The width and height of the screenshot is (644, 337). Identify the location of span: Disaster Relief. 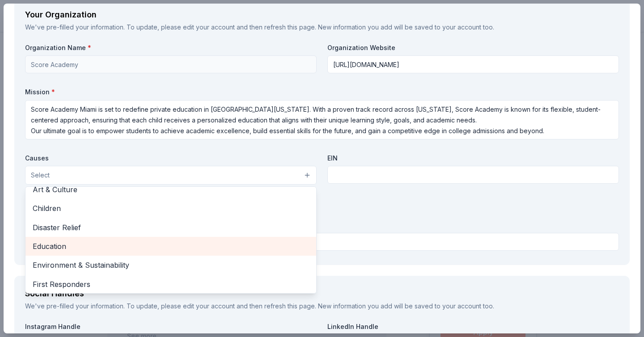
(171, 228).